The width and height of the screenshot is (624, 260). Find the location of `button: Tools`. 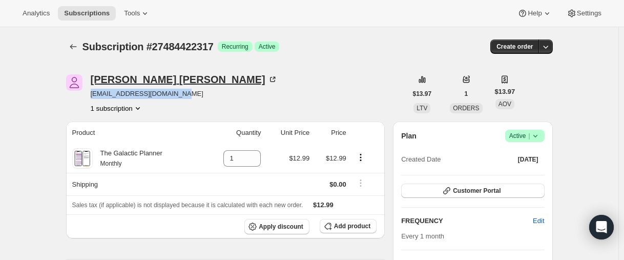

button: Tools is located at coordinates (137, 13).